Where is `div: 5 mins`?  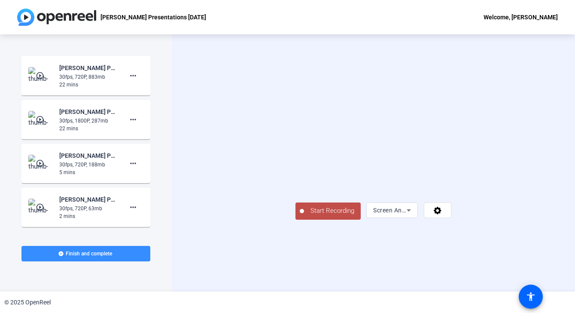
div: 5 mins is located at coordinates (88, 172).